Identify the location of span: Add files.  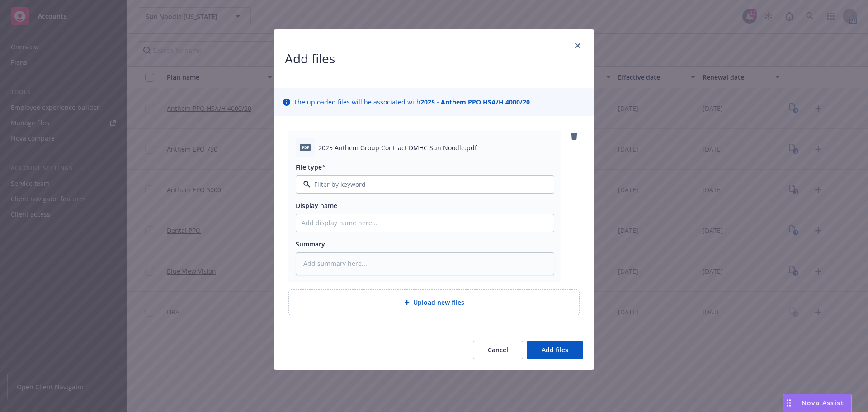
(555, 349).